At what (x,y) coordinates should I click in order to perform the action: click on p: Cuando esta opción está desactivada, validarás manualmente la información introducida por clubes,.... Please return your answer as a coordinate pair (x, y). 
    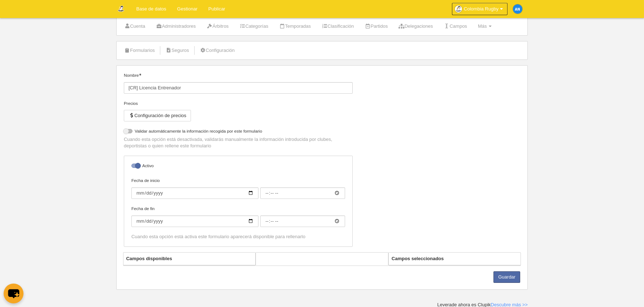
    Looking at the image, I should click on (238, 142).